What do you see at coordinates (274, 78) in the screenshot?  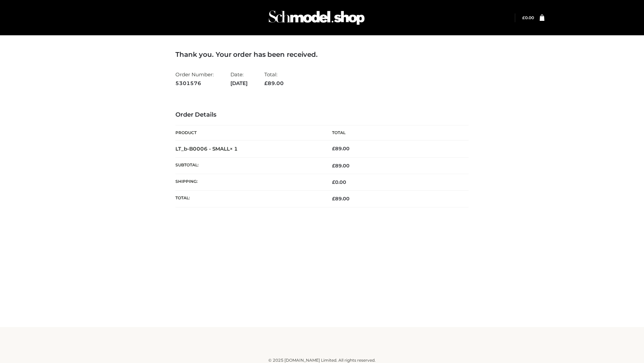 I see `li: Total:` at bounding box center [274, 78].